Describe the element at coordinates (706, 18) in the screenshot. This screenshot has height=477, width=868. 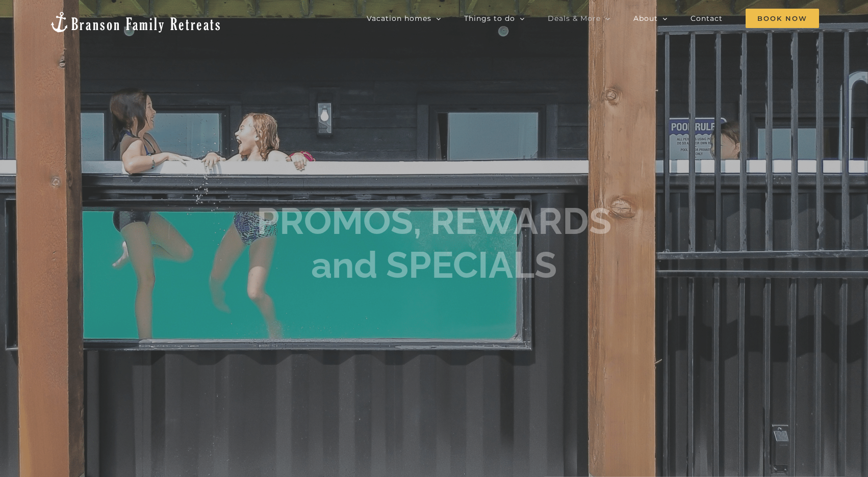
I see `span: Contact` at that location.